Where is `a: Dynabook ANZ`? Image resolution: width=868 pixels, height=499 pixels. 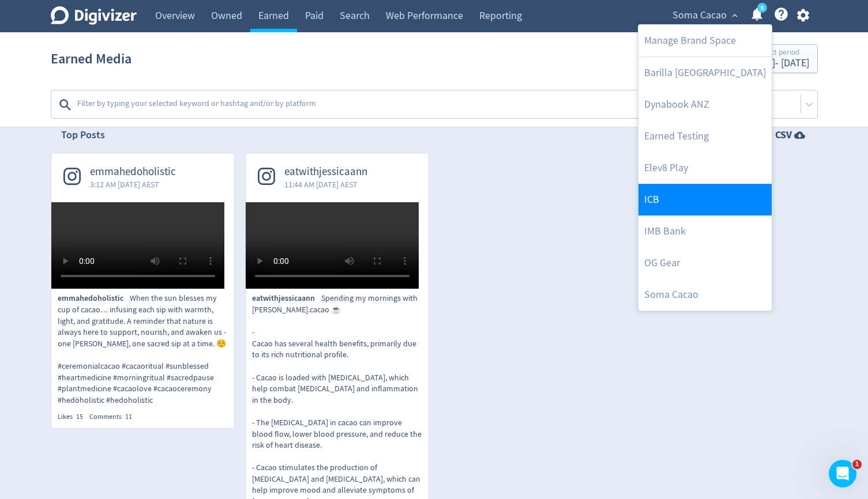 a: Dynabook ANZ is located at coordinates (704, 105).